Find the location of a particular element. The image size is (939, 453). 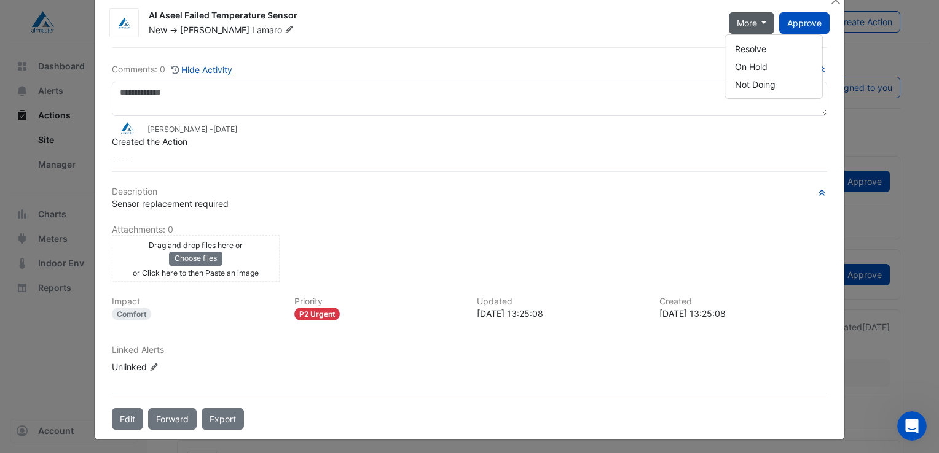

button: More is located at coordinates (752, 23).